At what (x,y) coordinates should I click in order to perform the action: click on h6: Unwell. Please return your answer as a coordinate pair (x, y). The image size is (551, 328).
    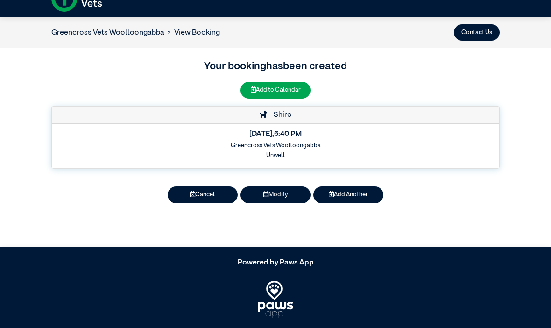
    Looking at the image, I should click on (275, 155).